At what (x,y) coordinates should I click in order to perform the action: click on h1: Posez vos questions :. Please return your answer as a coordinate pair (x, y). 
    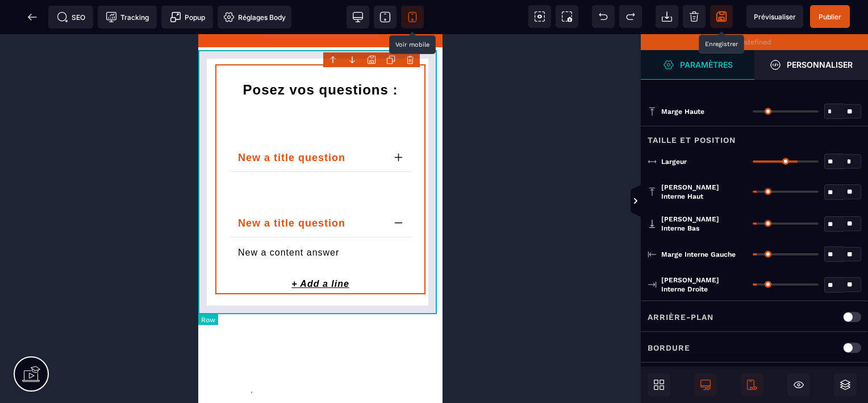
    Looking at the image, I should click on (122, 55).